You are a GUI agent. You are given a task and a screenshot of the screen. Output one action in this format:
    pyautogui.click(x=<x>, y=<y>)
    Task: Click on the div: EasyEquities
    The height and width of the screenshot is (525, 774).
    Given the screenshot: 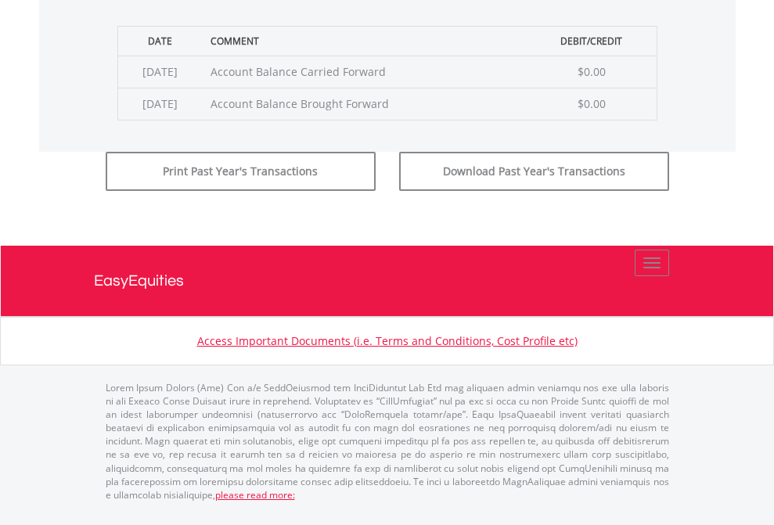 What is the action you would take?
    pyautogui.click(x=388, y=281)
    